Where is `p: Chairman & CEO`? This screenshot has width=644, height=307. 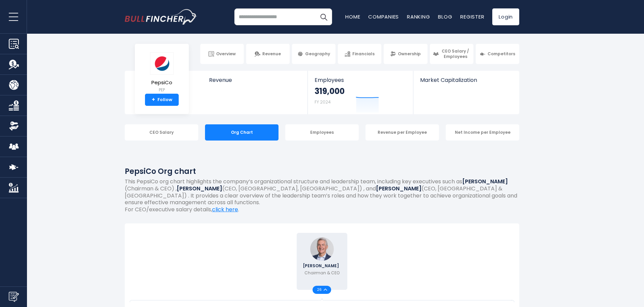
p: Chairman & CEO is located at coordinates (322, 273).